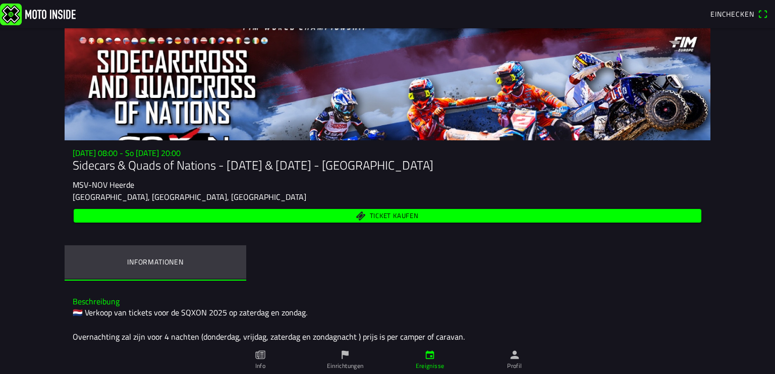 Image resolution: width=775 pixels, height=374 pixels. I want to click on ion-icon: calendar, so click(430, 355).